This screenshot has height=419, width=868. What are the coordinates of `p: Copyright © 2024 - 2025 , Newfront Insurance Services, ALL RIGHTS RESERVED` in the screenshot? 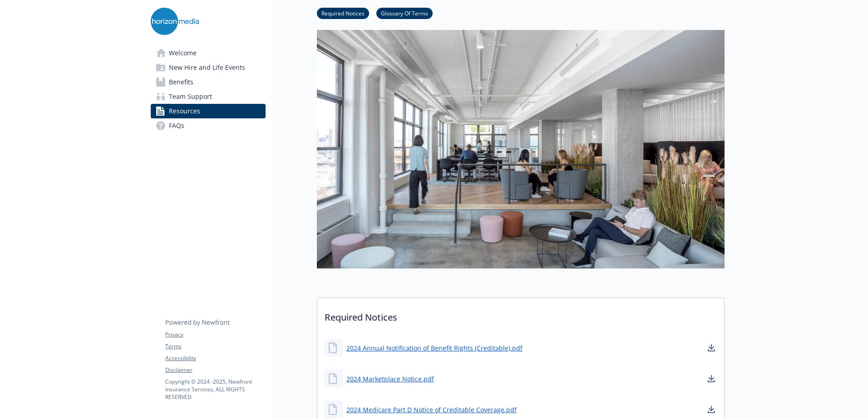 It's located at (215, 389).